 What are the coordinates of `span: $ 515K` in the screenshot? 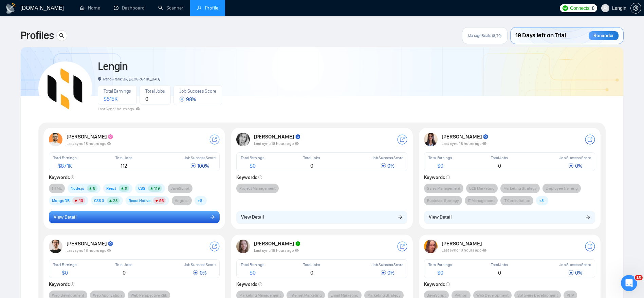 It's located at (110, 99).